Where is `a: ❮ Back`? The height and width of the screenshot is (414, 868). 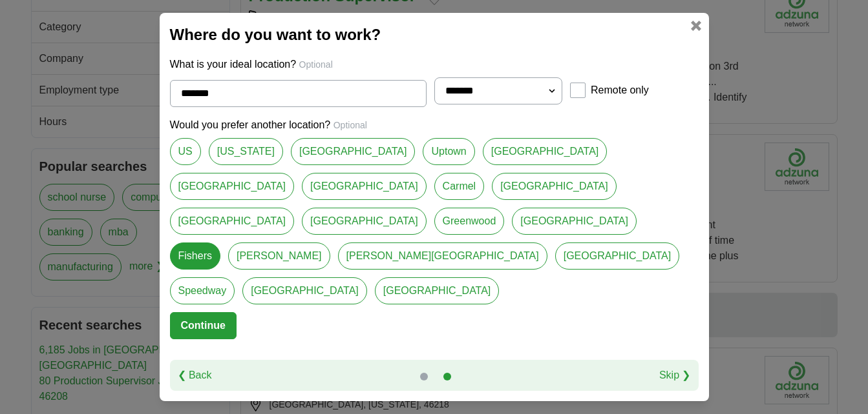 a: ❮ Back is located at coordinates (194, 376).